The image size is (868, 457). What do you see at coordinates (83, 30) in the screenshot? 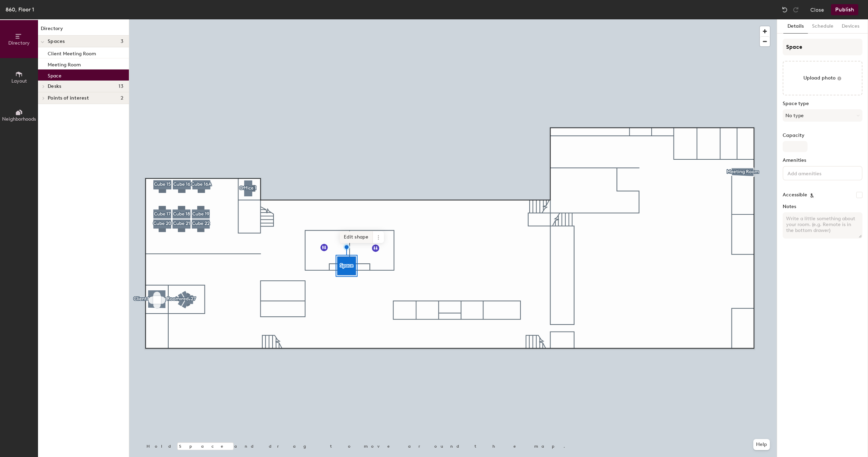
I see `h1: Directory` at bounding box center [83, 30].